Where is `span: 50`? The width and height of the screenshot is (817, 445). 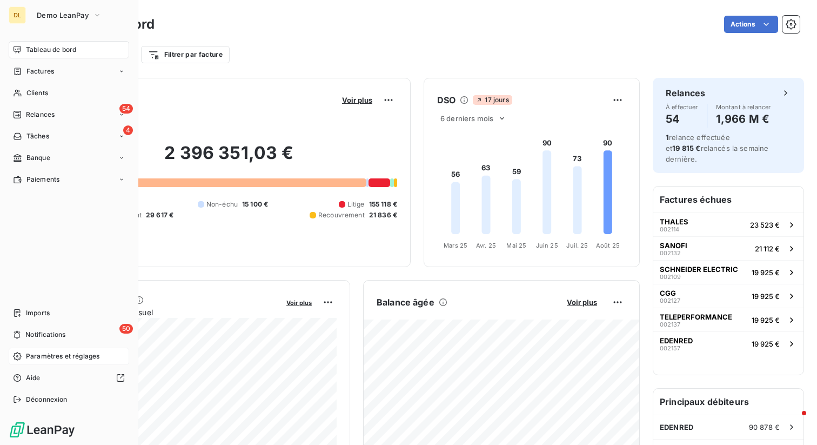
span: 50 is located at coordinates (126, 329).